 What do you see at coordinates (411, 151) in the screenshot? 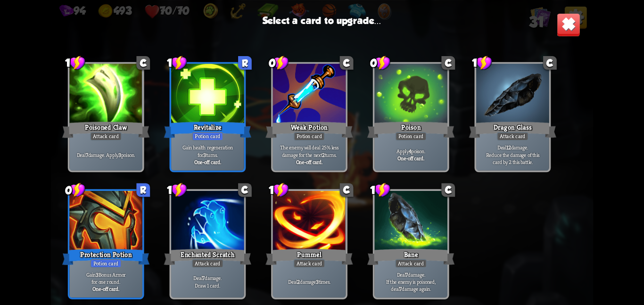
I see `p: Apply poison.` at bounding box center [411, 151].